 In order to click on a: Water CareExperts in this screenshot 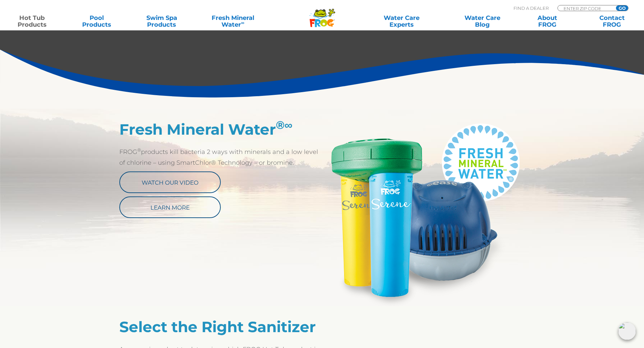, I will do `click(402, 21)`.